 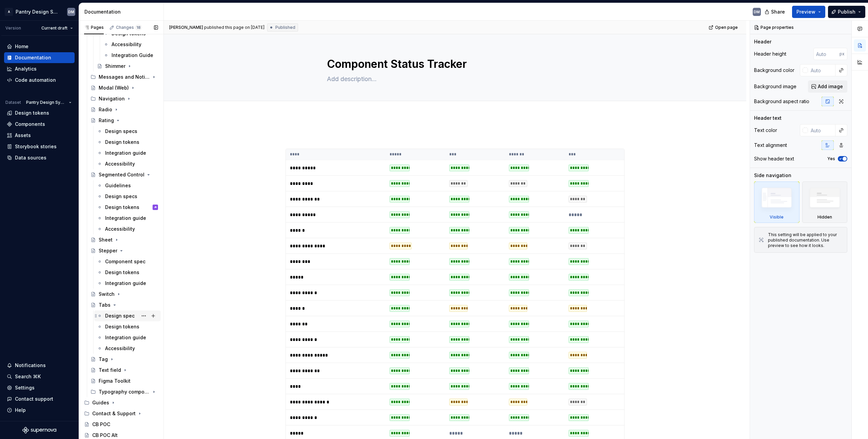 What do you see at coordinates (39, 69) in the screenshot?
I see `a: Analytics` at bounding box center [39, 69].